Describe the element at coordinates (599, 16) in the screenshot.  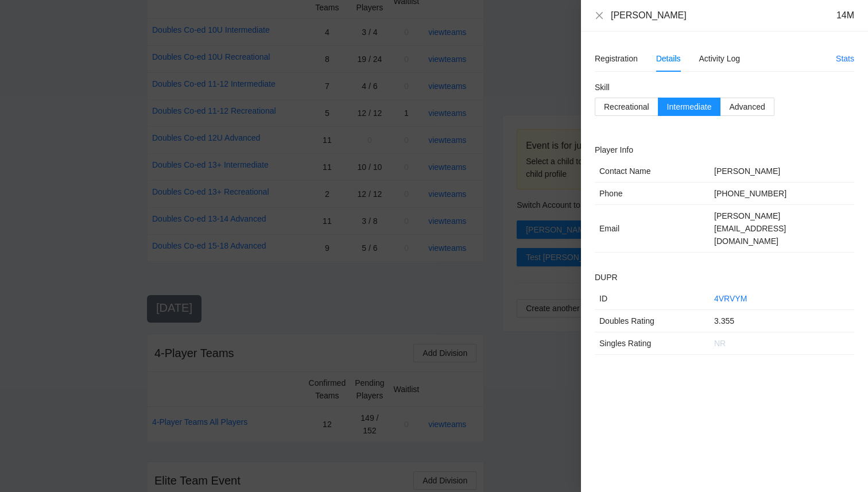
I see `button: Close` at that location.